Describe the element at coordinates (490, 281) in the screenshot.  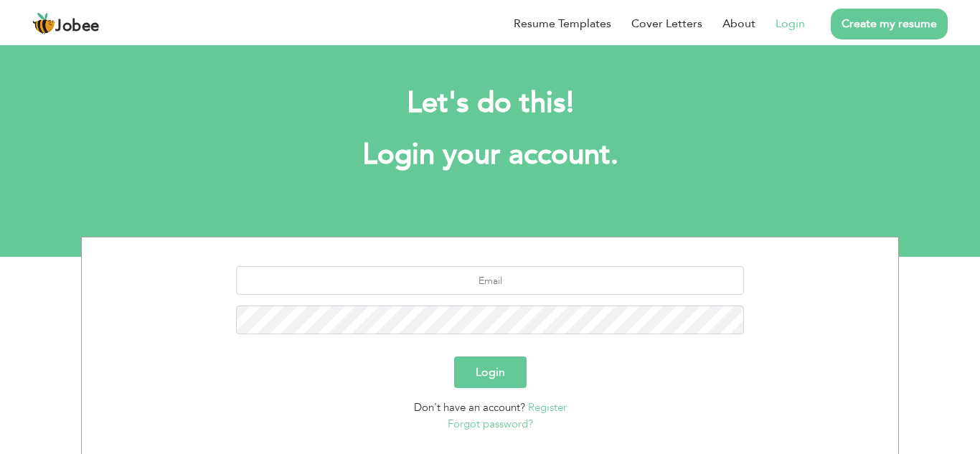
I see `input: Email` at that location.